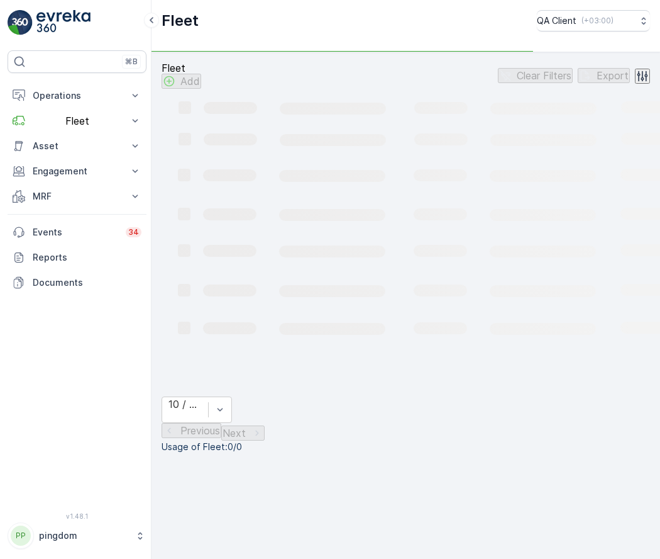 The image size is (660, 559). What do you see at coordinates (77, 171) in the screenshot?
I see `button: Engagement` at bounding box center [77, 171].